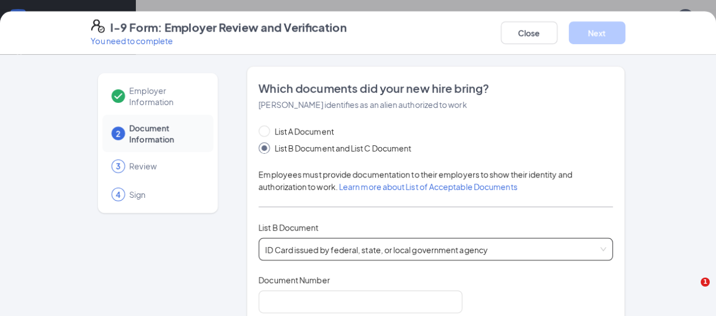 The image size is (716, 316). I want to click on span: List B Document and List C Document, so click(343, 148).